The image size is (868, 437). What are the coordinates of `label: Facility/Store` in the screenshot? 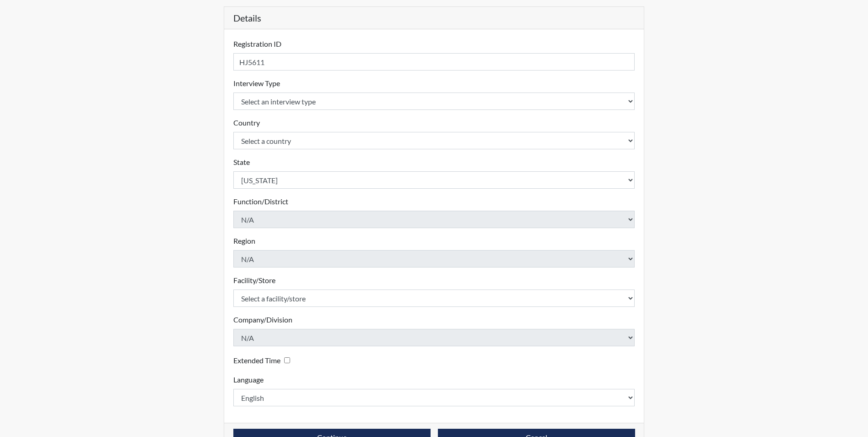 It's located at (254, 280).